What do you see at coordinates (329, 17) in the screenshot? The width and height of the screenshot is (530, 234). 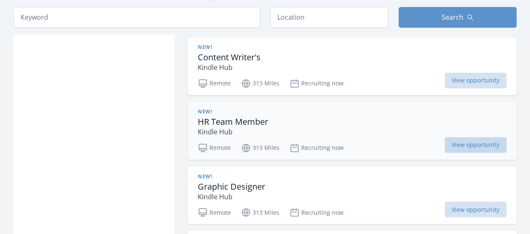 I see `input: Location` at bounding box center [329, 17].